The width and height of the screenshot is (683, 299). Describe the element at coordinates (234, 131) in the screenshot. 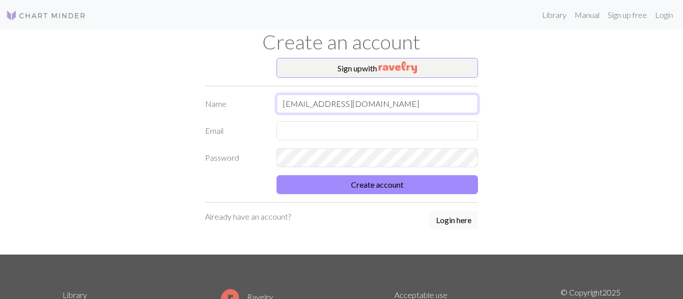

I see `label: Email` at that location.